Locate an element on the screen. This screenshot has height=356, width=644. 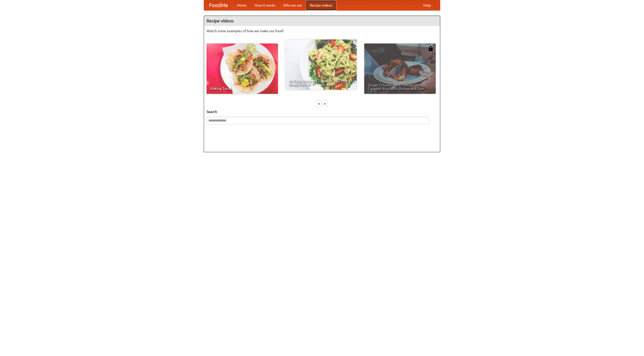
span: An Easy, Summery Tomato Pasta That's Ready for Fall is located at coordinates (321, 83).